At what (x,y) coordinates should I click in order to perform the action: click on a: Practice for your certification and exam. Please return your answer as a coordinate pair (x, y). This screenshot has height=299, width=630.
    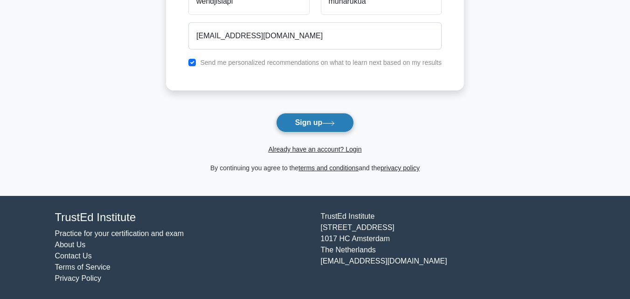
    Looking at the image, I should click on (119, 233).